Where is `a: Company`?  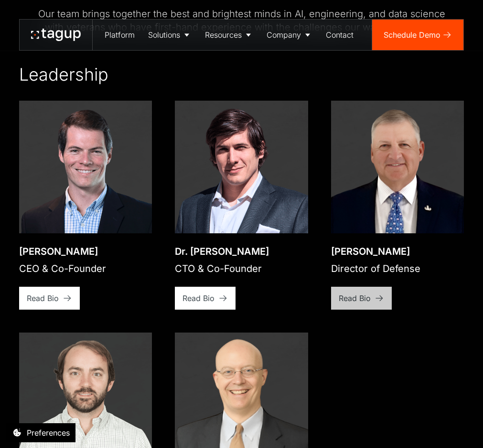 a: Company is located at coordinates (289, 35).